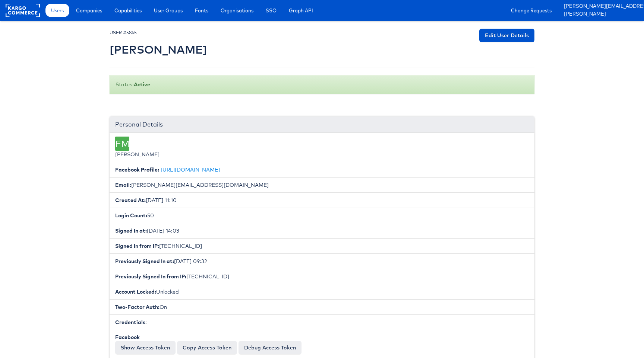  Describe the element at coordinates (131, 215) in the screenshot. I see `b: Login Count:` at that location.